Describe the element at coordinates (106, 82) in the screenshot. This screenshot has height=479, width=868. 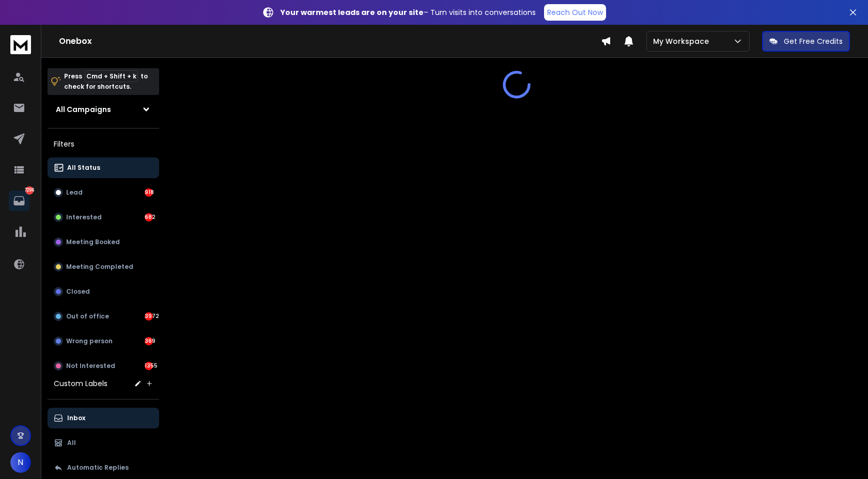
I see `p: Press to check for shortcuts.` at that location.